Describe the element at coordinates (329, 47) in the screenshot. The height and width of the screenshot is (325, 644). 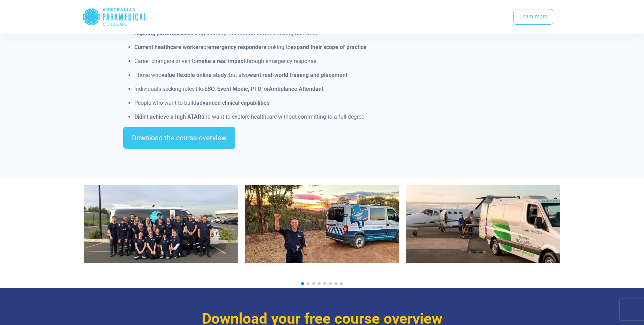
I see `strong: expand their scope of practice` at that location.